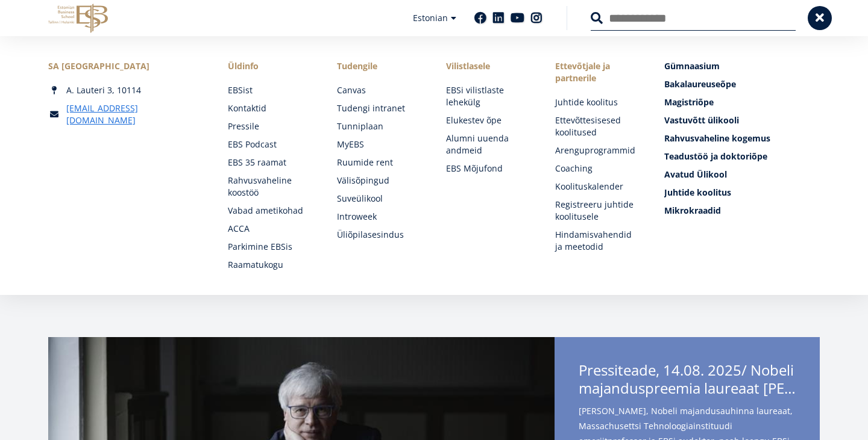 The height and width of the screenshot is (440, 868). I want to click on a: Kontaktid, so click(270, 108).